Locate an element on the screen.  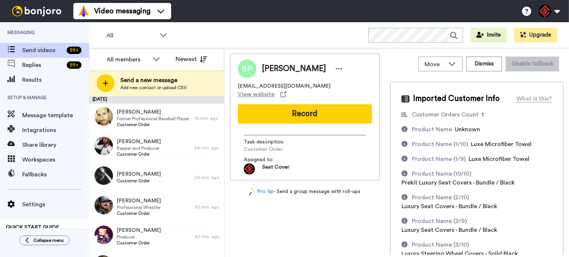
img: ec5645ef-65b2-4455-98b9-10df426c12e0-1681764373.jpg is located at coordinates (249, 169).